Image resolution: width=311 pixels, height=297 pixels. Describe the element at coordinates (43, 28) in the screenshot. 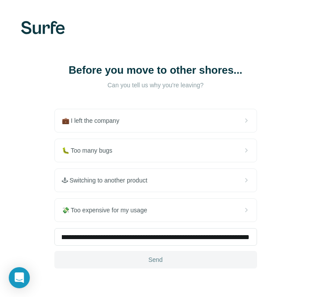

I see `img: Surfe's logo` at that location.